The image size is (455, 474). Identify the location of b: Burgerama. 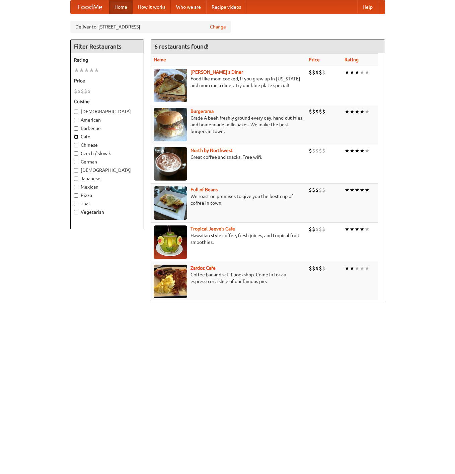
(202, 111).